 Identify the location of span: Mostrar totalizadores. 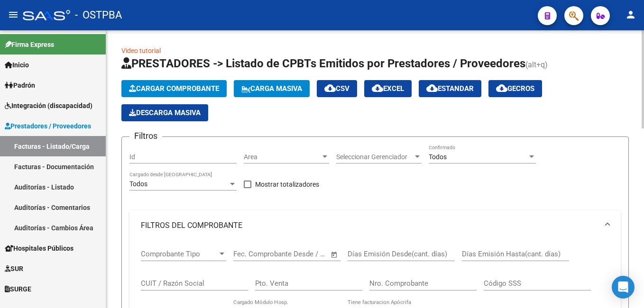
(287, 184).